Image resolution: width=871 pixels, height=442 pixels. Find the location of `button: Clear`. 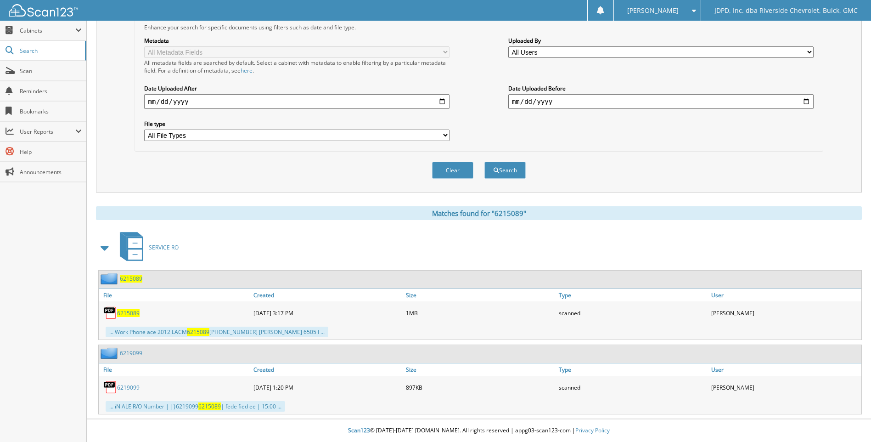

button: Clear is located at coordinates (453, 170).